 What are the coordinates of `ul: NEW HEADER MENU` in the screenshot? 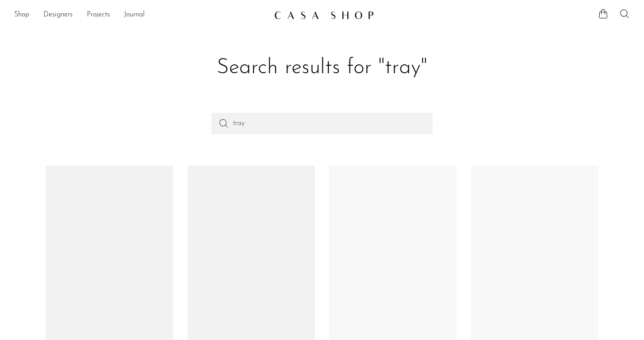 It's located at (140, 15).